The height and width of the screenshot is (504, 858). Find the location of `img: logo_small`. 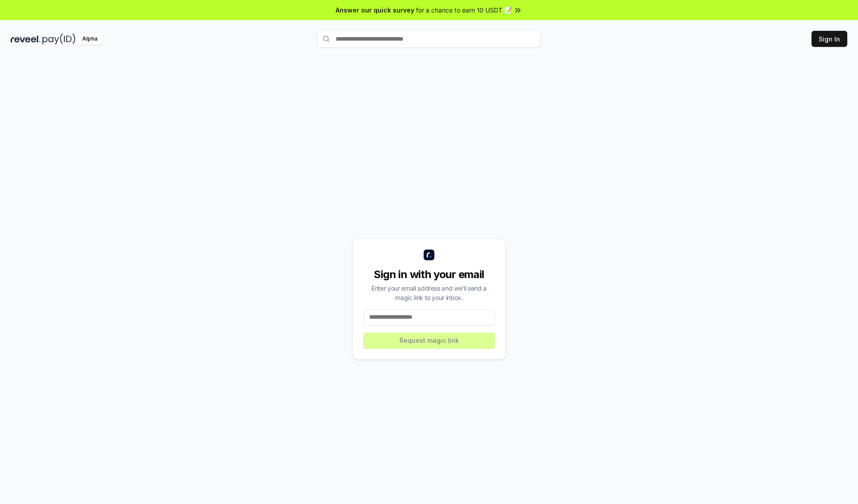

img: logo_small is located at coordinates (429, 255).